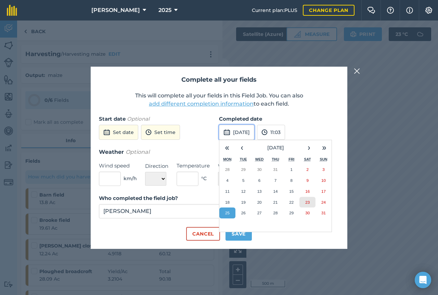  I want to click on button: 4 August 2025, so click(227, 180).